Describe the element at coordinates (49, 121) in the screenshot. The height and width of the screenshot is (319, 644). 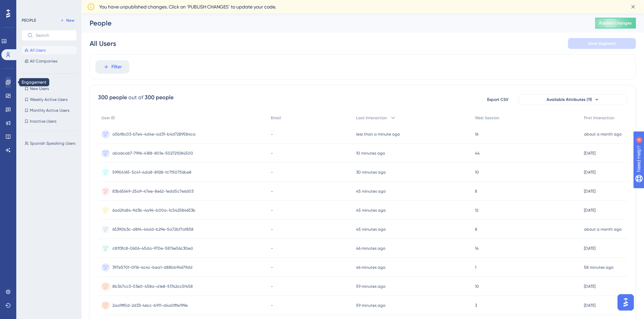
I see `button: Inactive Users` at that location.